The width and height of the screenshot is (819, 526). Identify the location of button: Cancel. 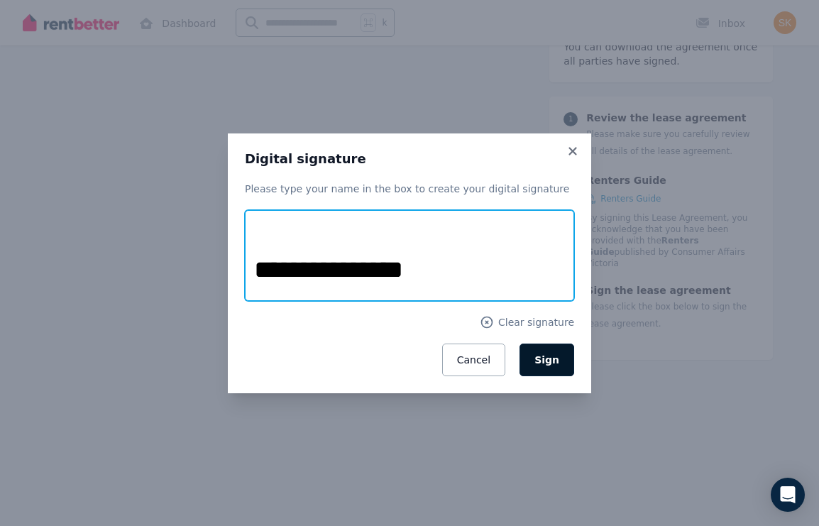
(473, 360).